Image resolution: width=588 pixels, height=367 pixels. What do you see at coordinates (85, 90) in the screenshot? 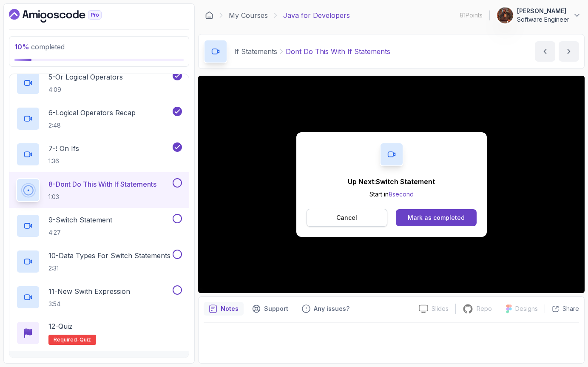
I see `p: 4:09` at bounding box center [85, 90].